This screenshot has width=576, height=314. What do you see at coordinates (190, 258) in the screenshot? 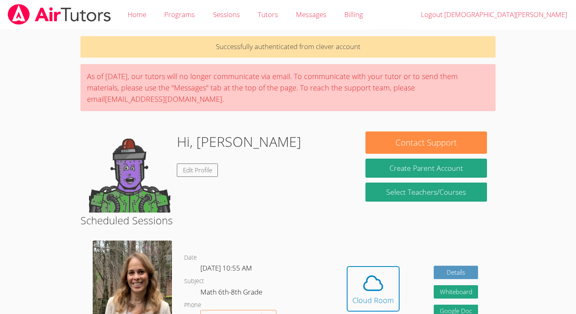
I see `dt: Date` at bounding box center [190, 258].